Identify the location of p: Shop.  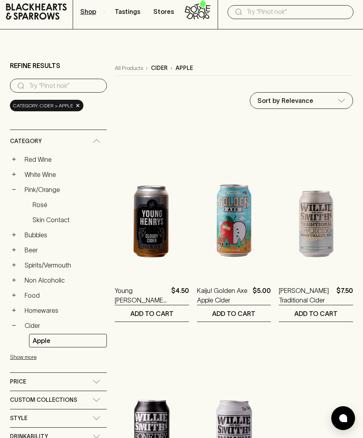
(88, 12).